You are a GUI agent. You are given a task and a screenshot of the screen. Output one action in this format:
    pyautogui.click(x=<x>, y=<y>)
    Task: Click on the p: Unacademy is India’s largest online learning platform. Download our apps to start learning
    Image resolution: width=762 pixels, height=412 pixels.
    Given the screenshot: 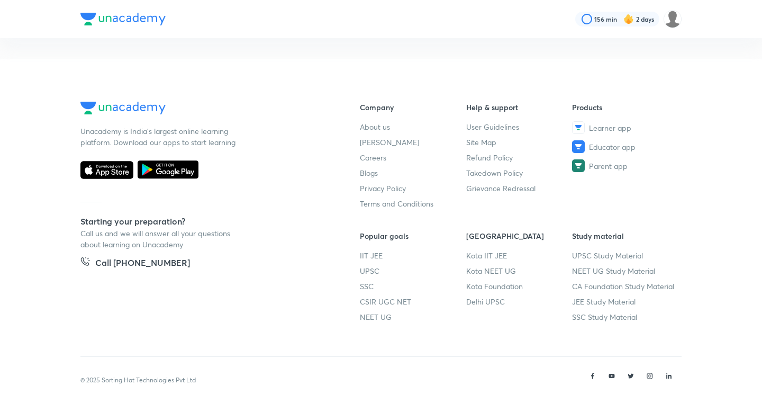 What is the action you would take?
    pyautogui.click(x=160, y=137)
    